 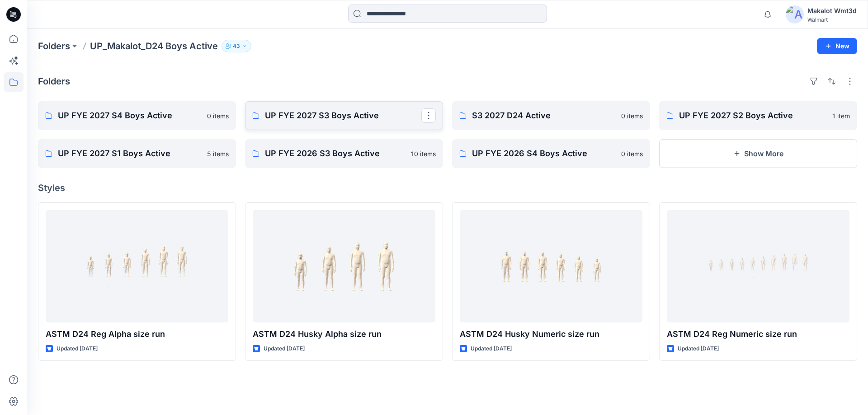 I want to click on p: ASTM D24 Husky Alpha size run, so click(x=344, y=334).